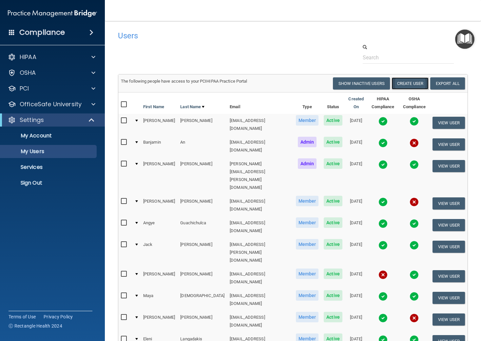 The width and height of the screenshot is (481, 341). What do you see at coordinates (159, 299) in the screenshot?
I see `td: Maya` at bounding box center [159, 299].